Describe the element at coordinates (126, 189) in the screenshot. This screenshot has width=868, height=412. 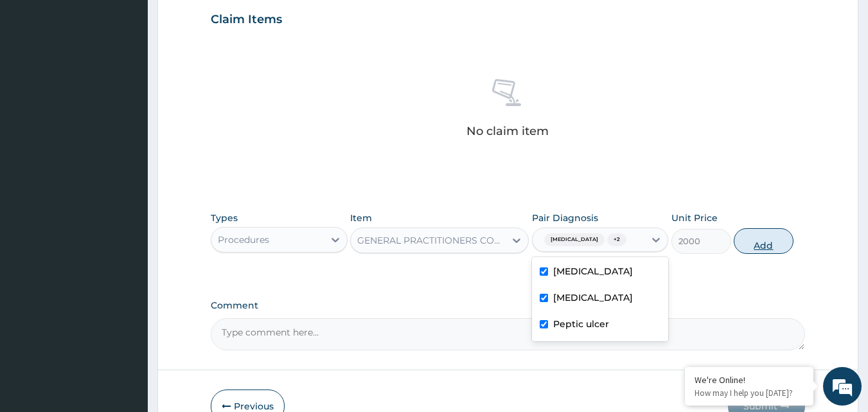
I see `span: We're online!` at that location.